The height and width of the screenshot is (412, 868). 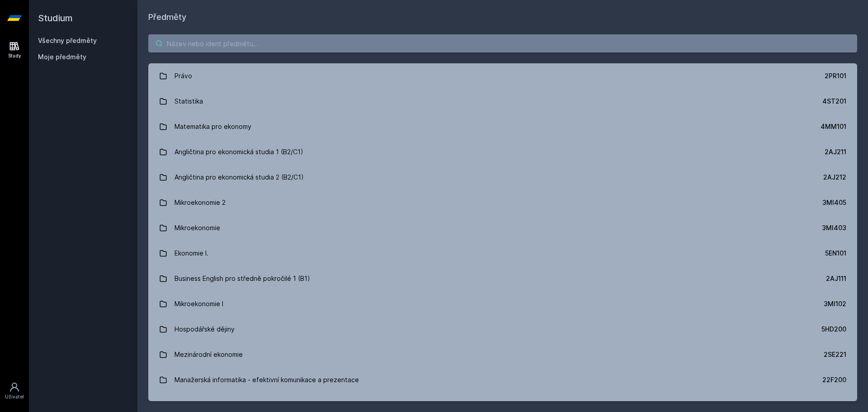 What do you see at coordinates (205, 329) in the screenshot?
I see `div: Hospodářské dějiny` at bounding box center [205, 329].